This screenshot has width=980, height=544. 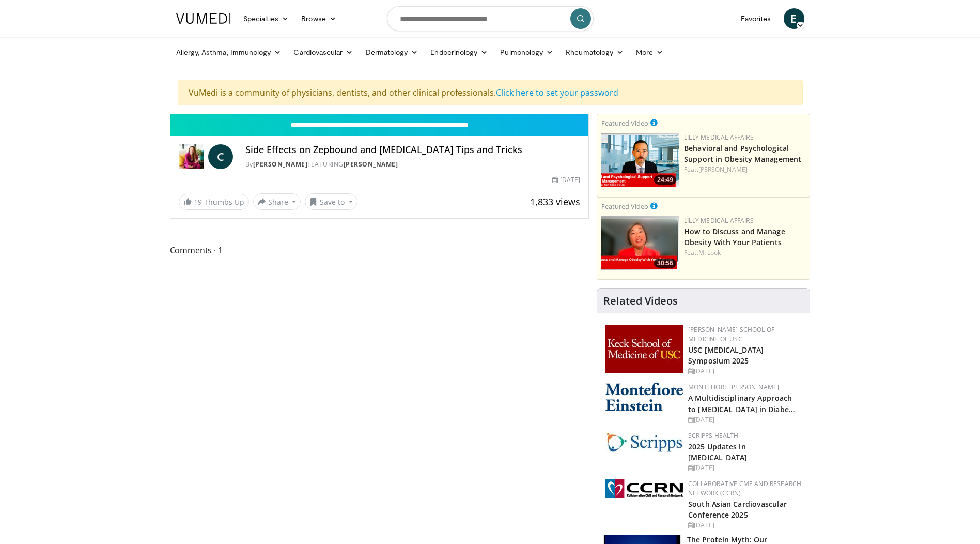 What do you see at coordinates (490, 19) in the screenshot?
I see `input: Search topics, interventions` at bounding box center [490, 19].